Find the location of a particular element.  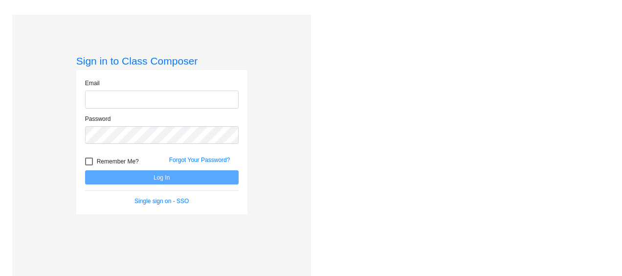

span: Remember Me? is located at coordinates (118, 161).